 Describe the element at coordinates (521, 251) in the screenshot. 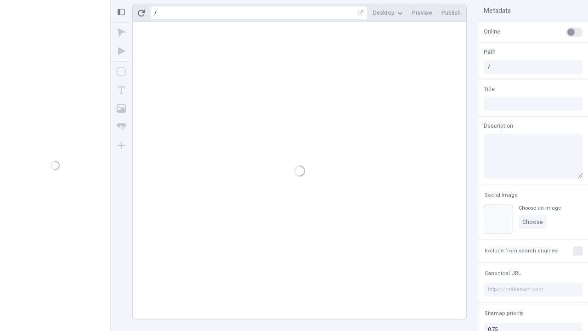

I see `button: Exclude from search engines` at that location.